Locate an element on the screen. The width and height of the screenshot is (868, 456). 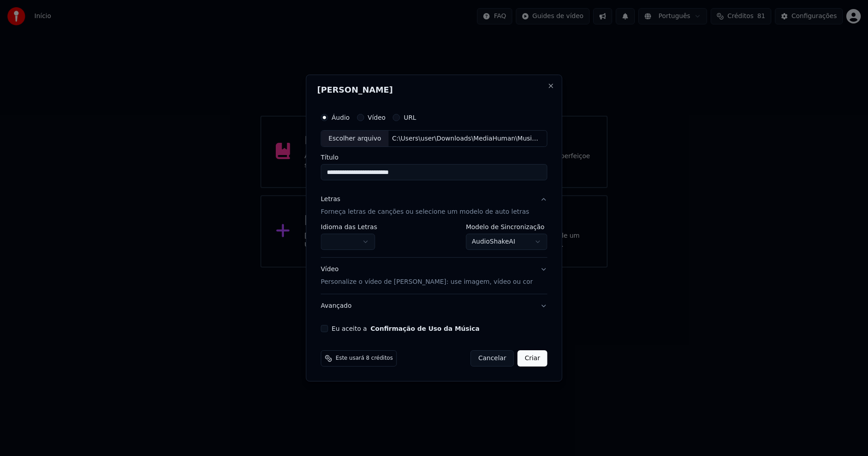
label: Modelo de Sincronização is located at coordinates (506, 227).